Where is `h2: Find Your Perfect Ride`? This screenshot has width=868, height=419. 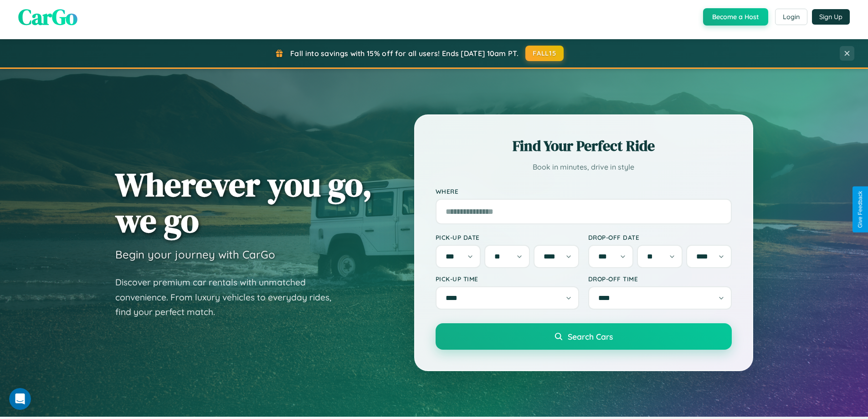
h2: Find Your Perfect Ride is located at coordinates (584, 146).